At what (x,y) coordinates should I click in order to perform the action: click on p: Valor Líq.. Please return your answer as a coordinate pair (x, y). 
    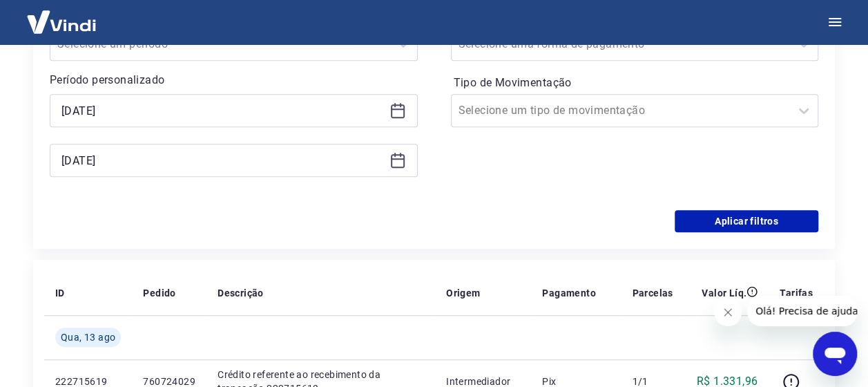
    Looking at the image, I should click on (724, 293).